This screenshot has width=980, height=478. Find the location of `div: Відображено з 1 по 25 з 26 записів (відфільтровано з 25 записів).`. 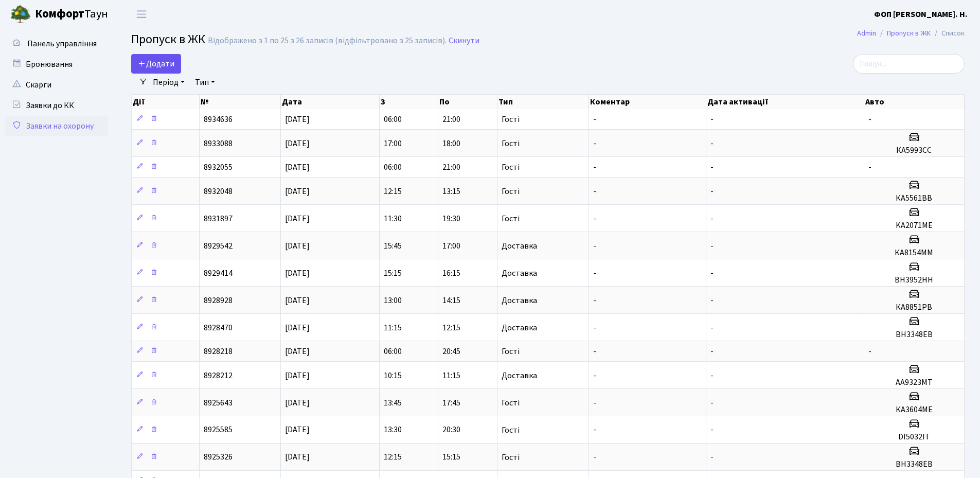

div: Відображено з 1 по 25 з 26 записів (відфільтровано з 25 записів). is located at coordinates (327, 40).